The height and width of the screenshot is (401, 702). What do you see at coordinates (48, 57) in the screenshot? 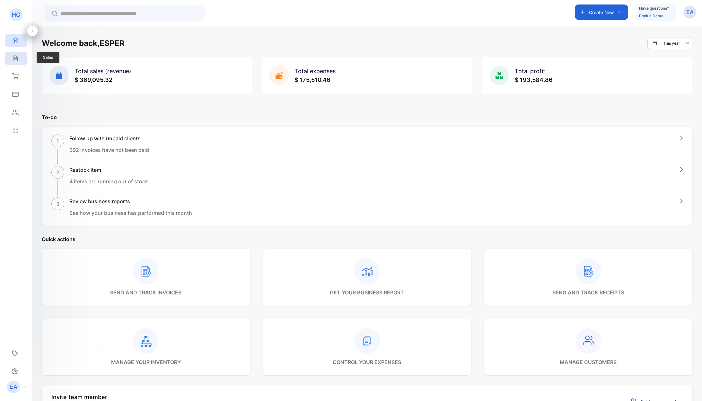
I see `span: Sales` at bounding box center [48, 57].